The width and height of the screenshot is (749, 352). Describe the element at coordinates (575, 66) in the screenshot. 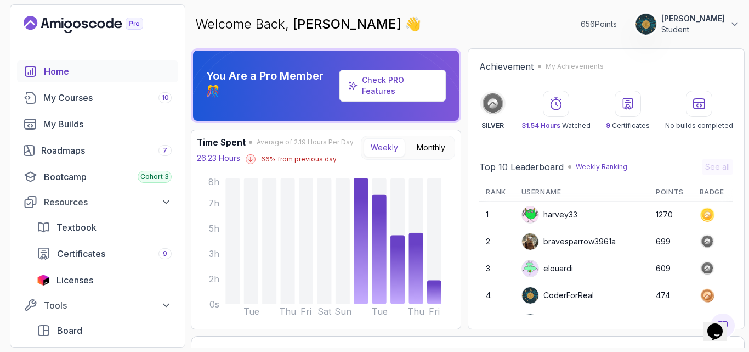

I see `p: My Achievements` at that location.